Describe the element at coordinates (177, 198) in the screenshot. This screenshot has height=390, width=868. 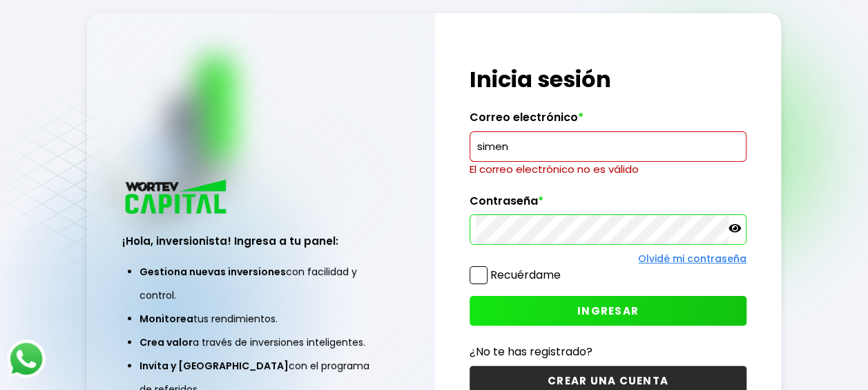
I see `img: logo_wortev_capital` at that location.